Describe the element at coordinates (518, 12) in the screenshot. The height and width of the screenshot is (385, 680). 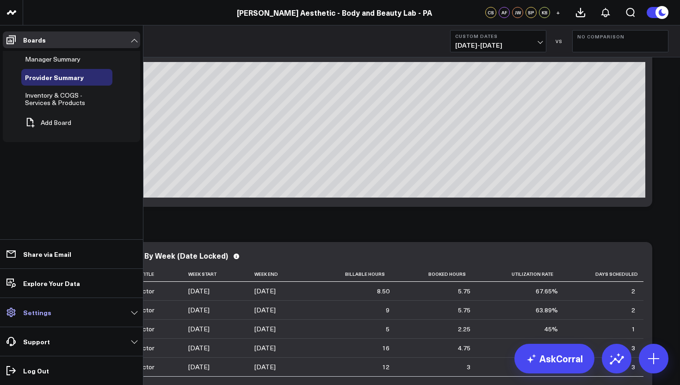
I see `div: JW` at that location.